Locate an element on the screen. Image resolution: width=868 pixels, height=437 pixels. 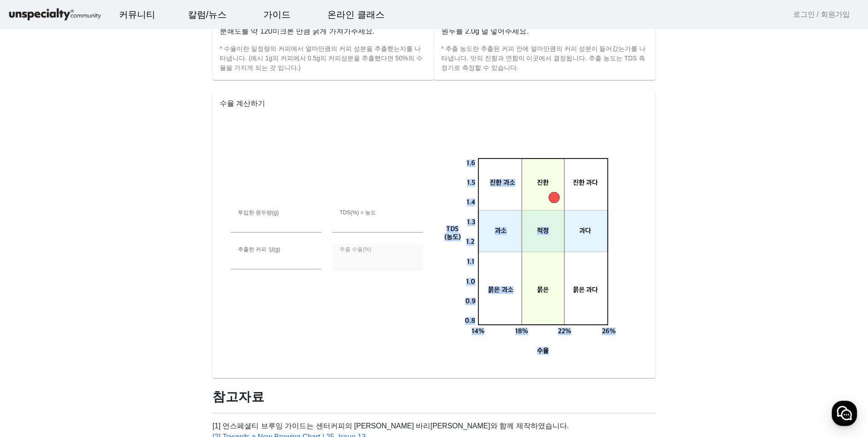
mat-label: 추출 수율(%) is located at coordinates (355, 249).